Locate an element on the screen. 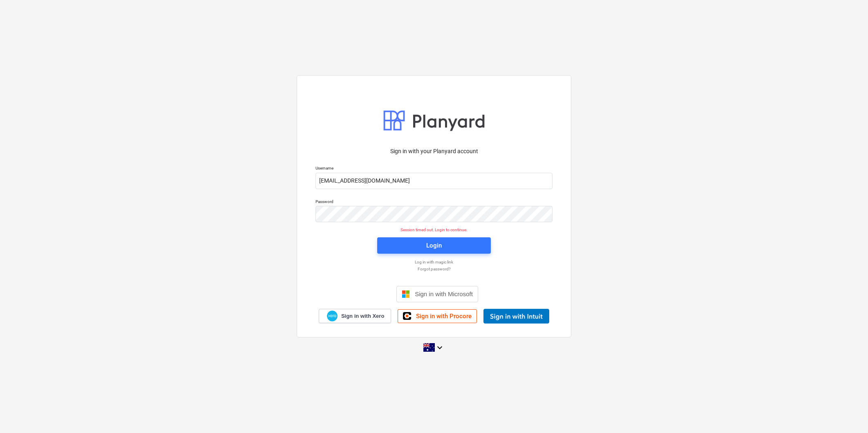 This screenshot has width=868, height=433. a: Sign in with Procore is located at coordinates (437, 316).